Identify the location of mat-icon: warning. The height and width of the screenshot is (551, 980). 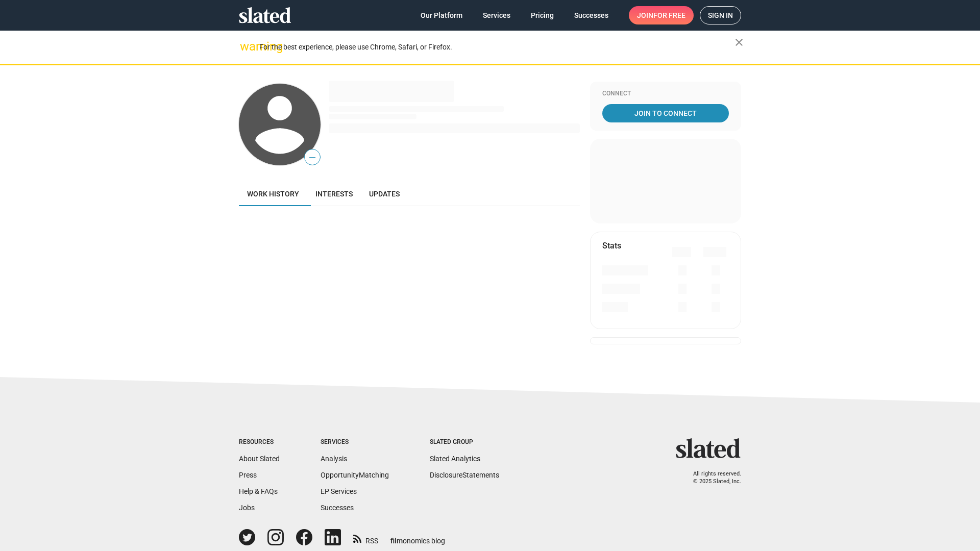
(246, 46).